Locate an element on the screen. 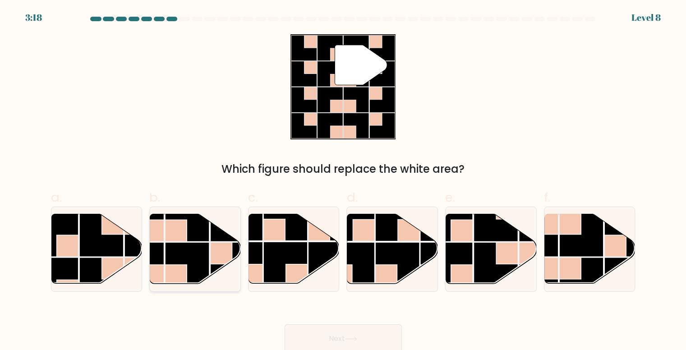 The height and width of the screenshot is (350, 686). span: d. is located at coordinates (352, 197).